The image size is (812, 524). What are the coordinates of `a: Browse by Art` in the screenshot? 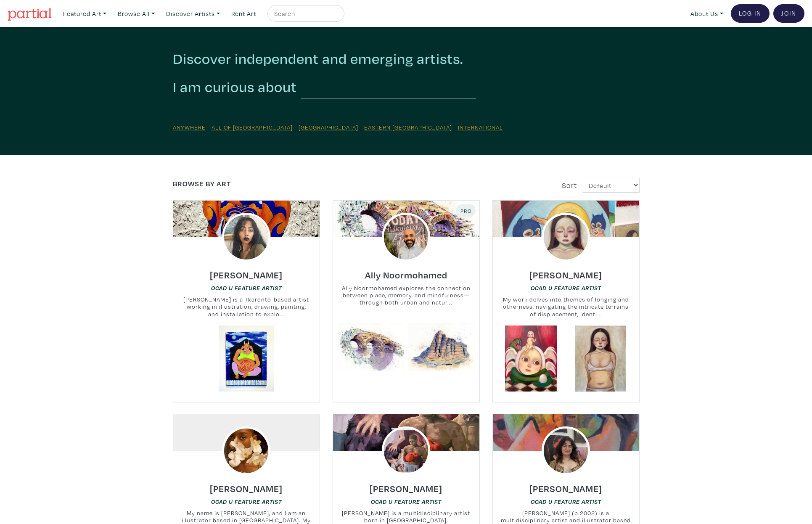 It's located at (202, 183).